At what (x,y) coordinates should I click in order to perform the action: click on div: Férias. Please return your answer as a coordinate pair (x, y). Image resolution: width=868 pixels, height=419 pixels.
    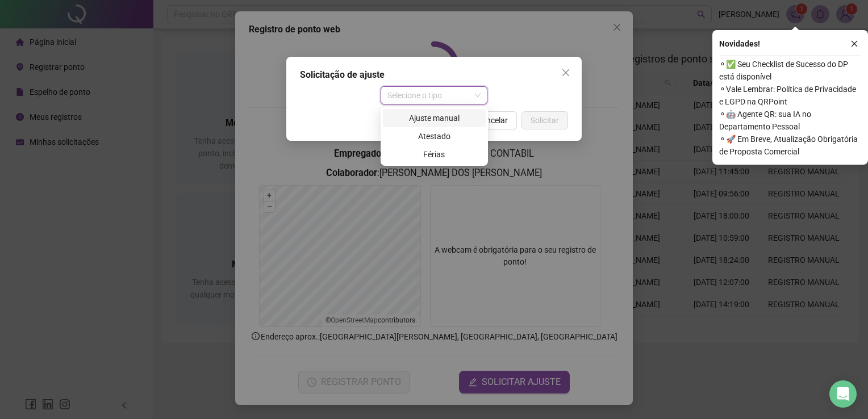
    Looking at the image, I should click on (434, 154).